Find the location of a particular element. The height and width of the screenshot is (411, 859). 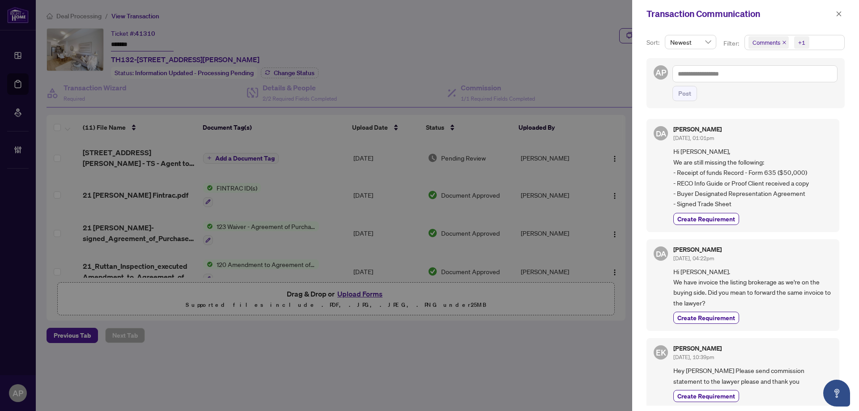

span: AP is located at coordinates (660, 72).